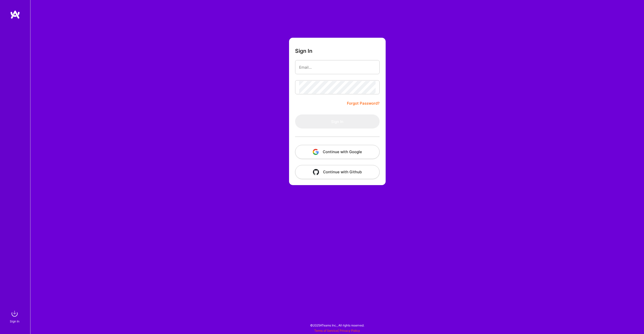 The width and height of the screenshot is (644, 334). I want to click on div: © 2025 ATeams Inc., All rights reserved., so click(337, 326).